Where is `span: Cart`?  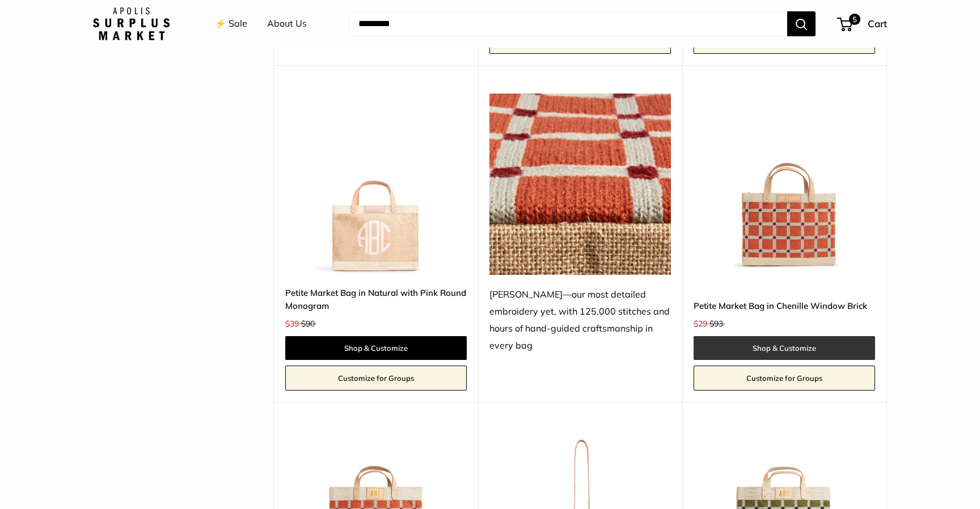 span: Cart is located at coordinates (877, 23).